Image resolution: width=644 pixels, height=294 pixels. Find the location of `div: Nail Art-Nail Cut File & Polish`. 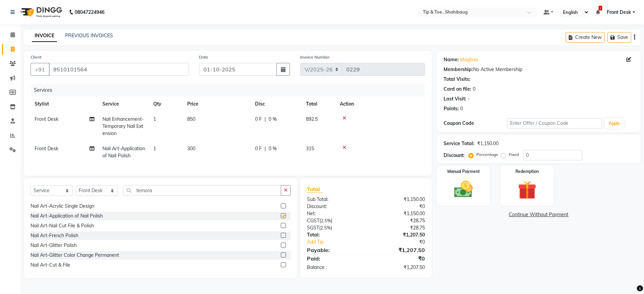

div: Nail Art-Nail Cut File & Polish is located at coordinates (62, 226).